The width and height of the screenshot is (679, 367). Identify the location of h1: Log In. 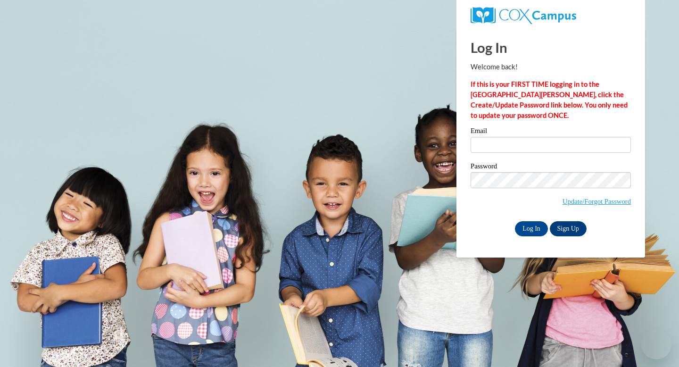
(551, 47).